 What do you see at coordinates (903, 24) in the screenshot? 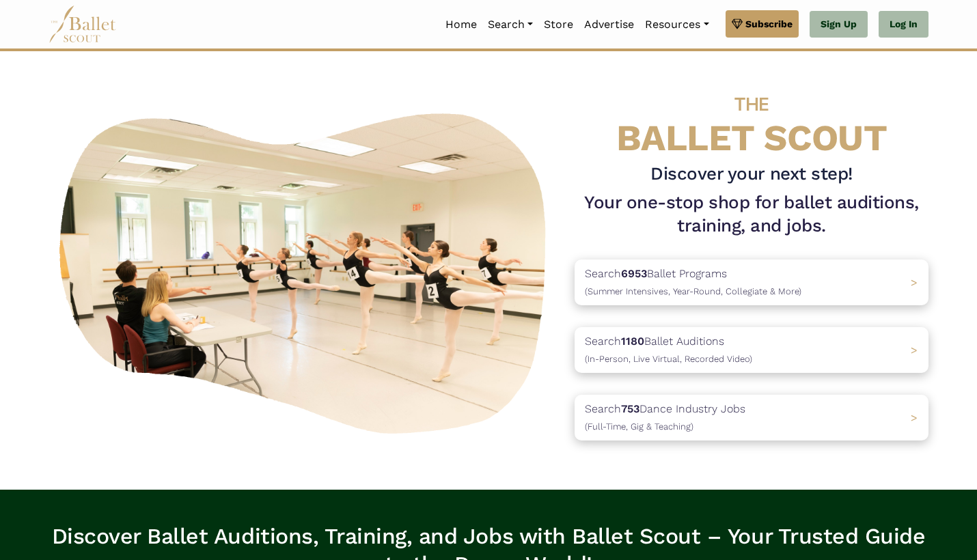
I see `a: Log In` at bounding box center [903, 24].